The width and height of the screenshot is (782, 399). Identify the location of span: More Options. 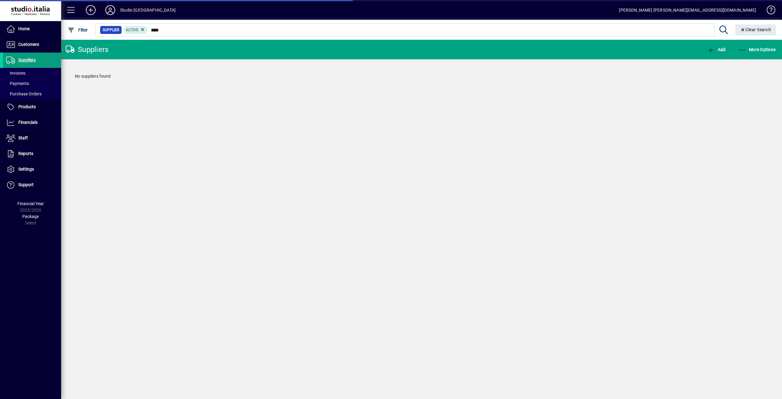
(758, 50).